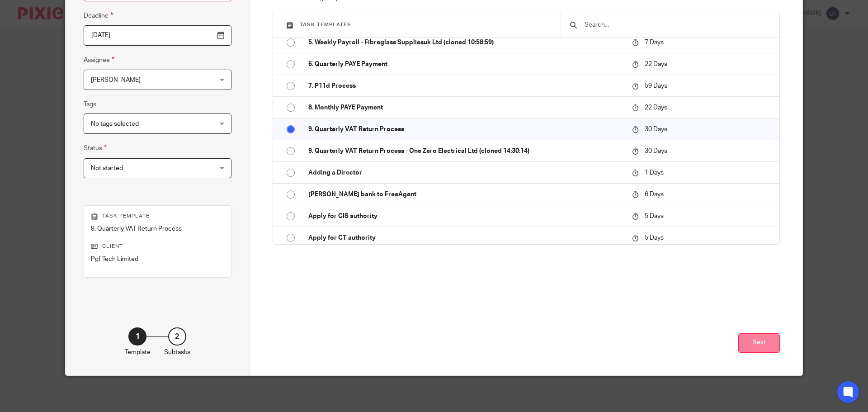  What do you see at coordinates (95, 147) in the screenshot?
I see `label: Status` at bounding box center [95, 147].